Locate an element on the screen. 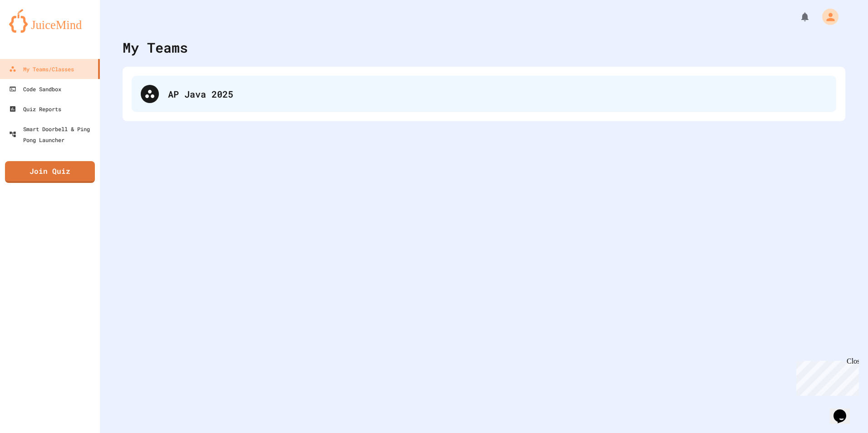 This screenshot has width=868, height=433. div: My Account is located at coordinates (826, 17).